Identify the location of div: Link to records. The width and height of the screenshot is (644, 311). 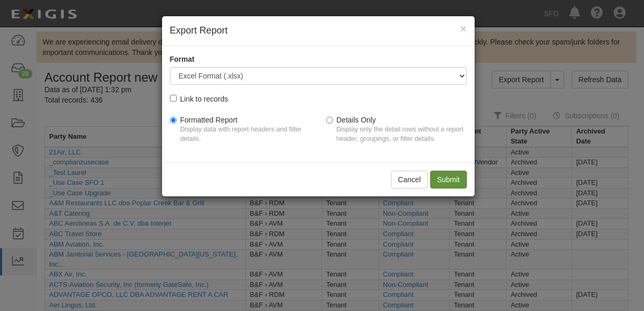
(204, 99).